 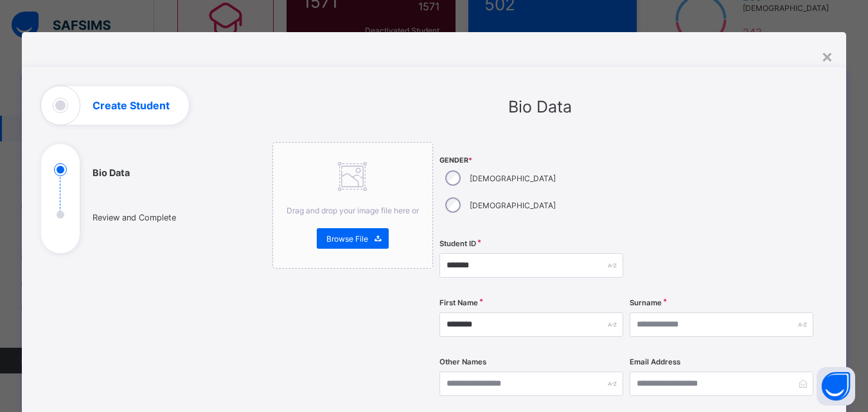 I want to click on label: Student ID, so click(x=457, y=244).